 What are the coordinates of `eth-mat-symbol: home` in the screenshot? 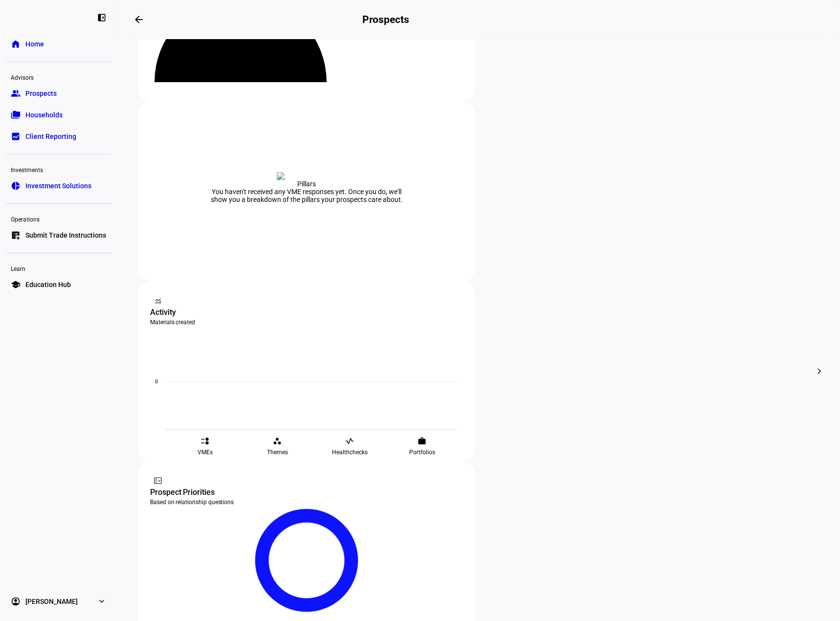 It's located at (15, 44).